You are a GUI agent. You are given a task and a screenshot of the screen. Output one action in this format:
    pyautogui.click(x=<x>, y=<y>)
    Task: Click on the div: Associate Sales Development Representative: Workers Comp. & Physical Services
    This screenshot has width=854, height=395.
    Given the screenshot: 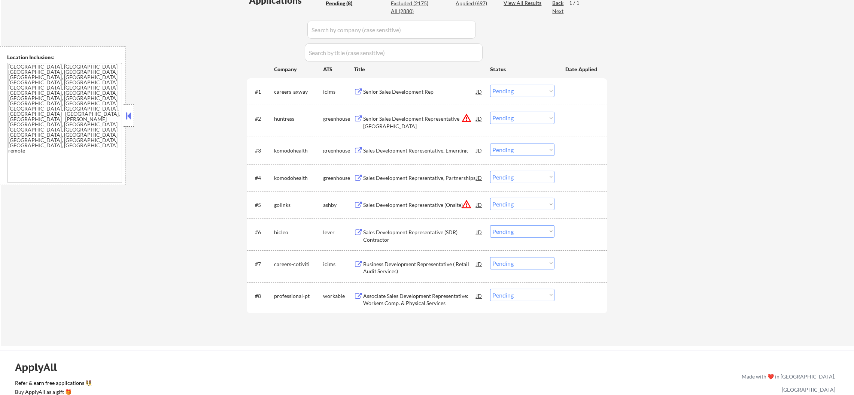 What is the action you would take?
    pyautogui.click(x=420, y=299)
    